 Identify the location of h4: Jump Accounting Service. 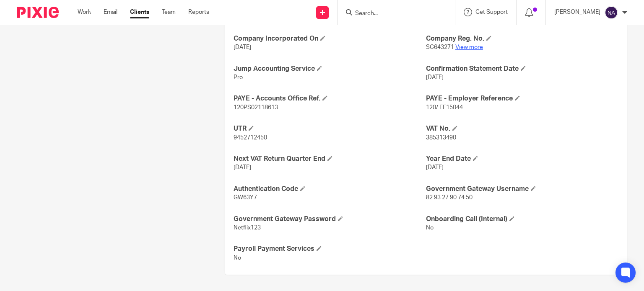
(329, 69).